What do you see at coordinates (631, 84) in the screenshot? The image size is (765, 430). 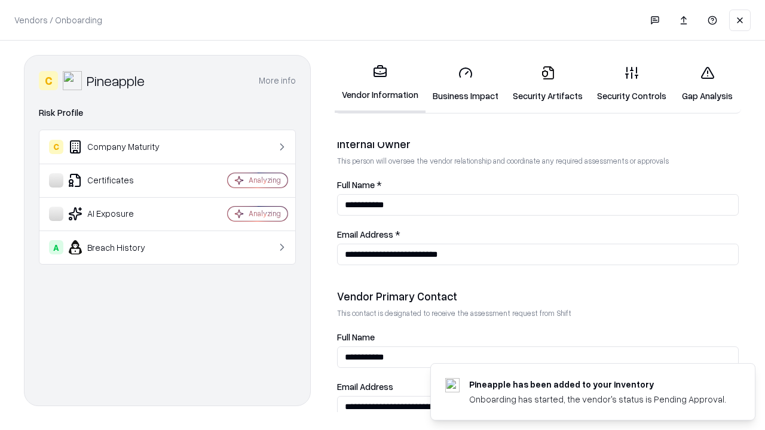 I see `a: Security Controls` at bounding box center [631, 84].